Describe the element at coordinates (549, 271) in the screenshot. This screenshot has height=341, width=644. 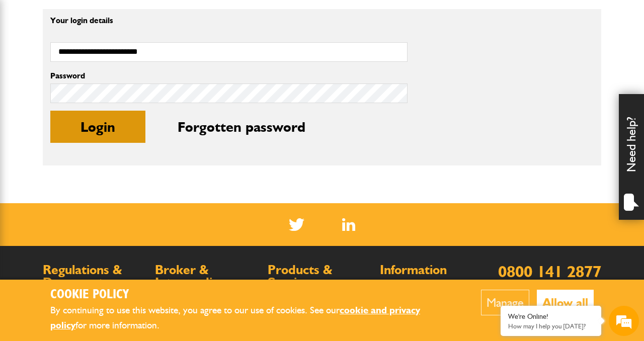
I see `a: 0800 141 2877` at that location.